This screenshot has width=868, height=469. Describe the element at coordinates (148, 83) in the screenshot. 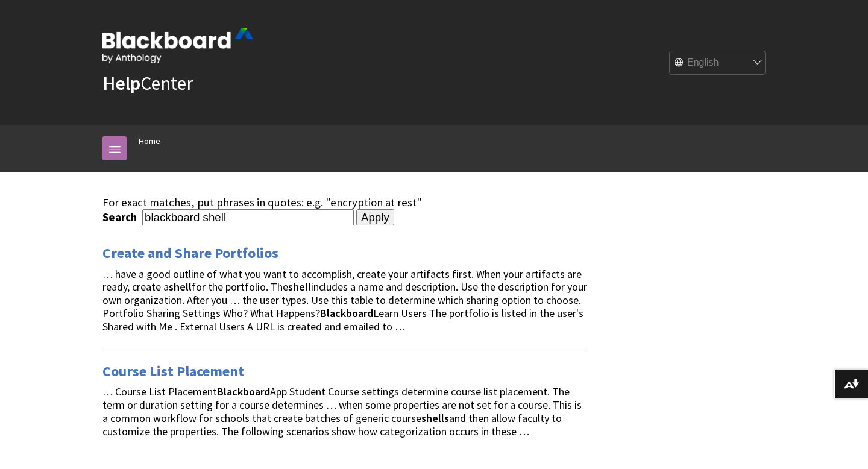

I see `a: HelpCenter` at that location.